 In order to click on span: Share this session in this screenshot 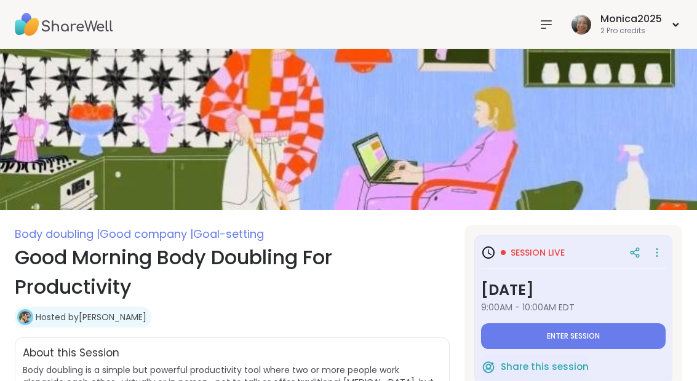, I will do `click(544, 367)`.